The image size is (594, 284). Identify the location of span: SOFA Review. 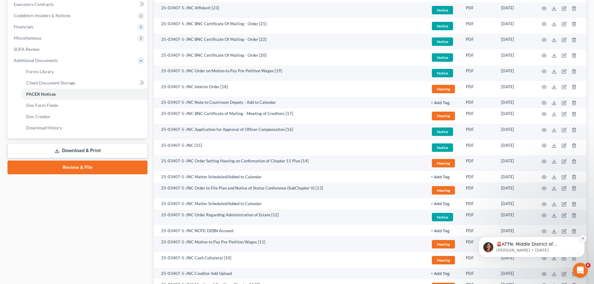
(27, 49).